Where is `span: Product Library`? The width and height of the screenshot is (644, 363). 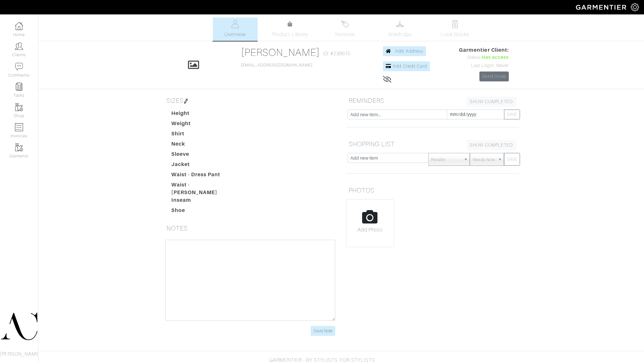 span: Product Library is located at coordinates (290, 34).